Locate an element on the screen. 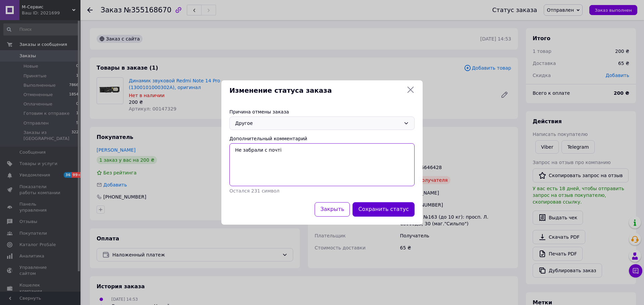 The image size is (644, 305). span: Изменение статуса заказа is located at coordinates (316, 91).